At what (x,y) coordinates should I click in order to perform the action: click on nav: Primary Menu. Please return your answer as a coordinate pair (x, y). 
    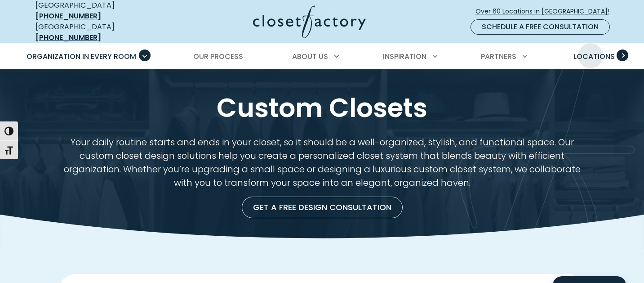
    Looking at the image, I should click on (322, 56).